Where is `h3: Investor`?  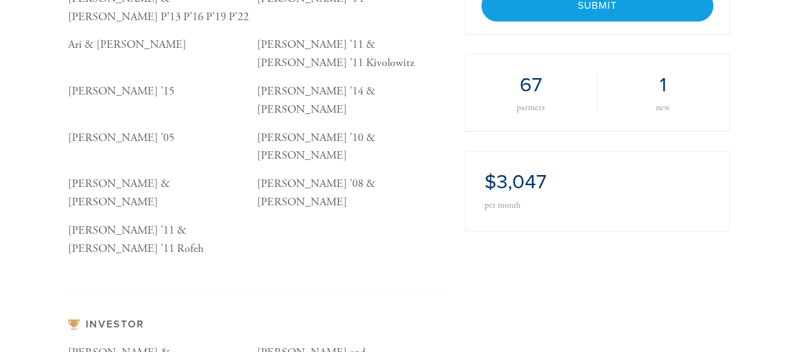 h3: Investor is located at coordinates (257, 325).